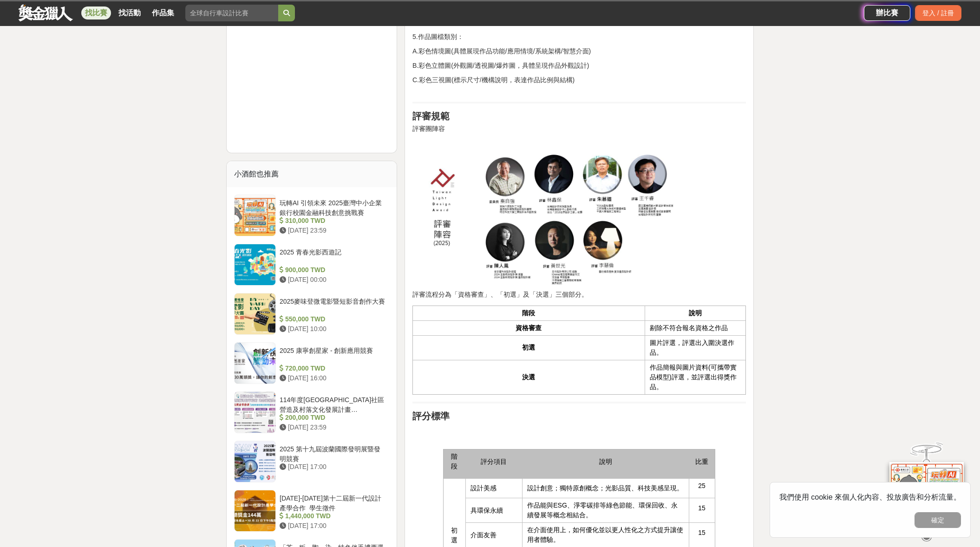 The height and width of the screenshot is (547, 980). What do you see at coordinates (493, 511) in the screenshot?
I see `td: 具環保永續` at bounding box center [493, 511].